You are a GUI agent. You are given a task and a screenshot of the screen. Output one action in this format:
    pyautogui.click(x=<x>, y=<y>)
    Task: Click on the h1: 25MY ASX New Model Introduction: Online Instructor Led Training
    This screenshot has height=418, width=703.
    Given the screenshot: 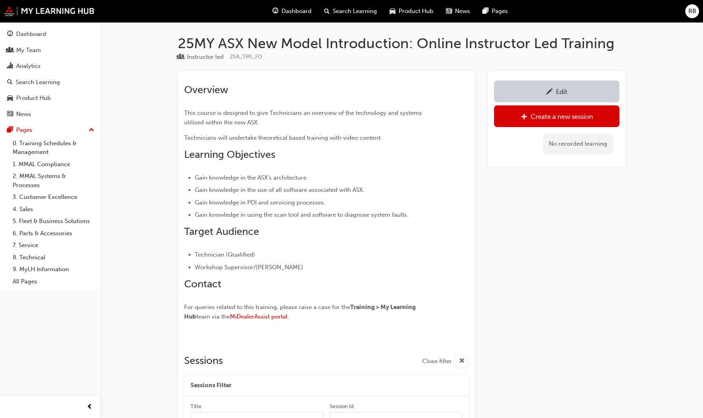 What is the action you would take?
    pyautogui.click(x=402, y=43)
    